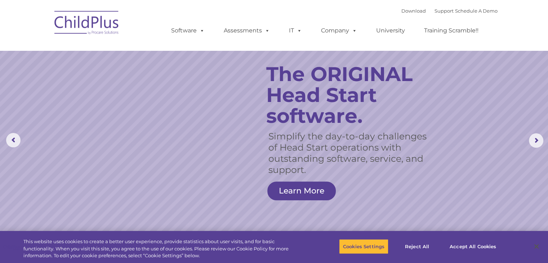 The image size is (548, 263). What do you see at coordinates (188, 31) in the screenshot?
I see `a: Software` at bounding box center [188, 31].